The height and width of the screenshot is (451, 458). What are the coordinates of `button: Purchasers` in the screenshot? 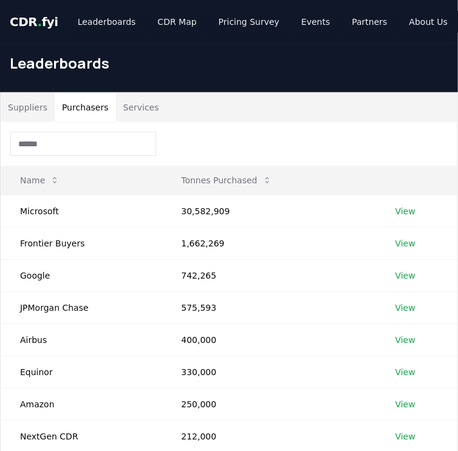 It's located at (85, 107).